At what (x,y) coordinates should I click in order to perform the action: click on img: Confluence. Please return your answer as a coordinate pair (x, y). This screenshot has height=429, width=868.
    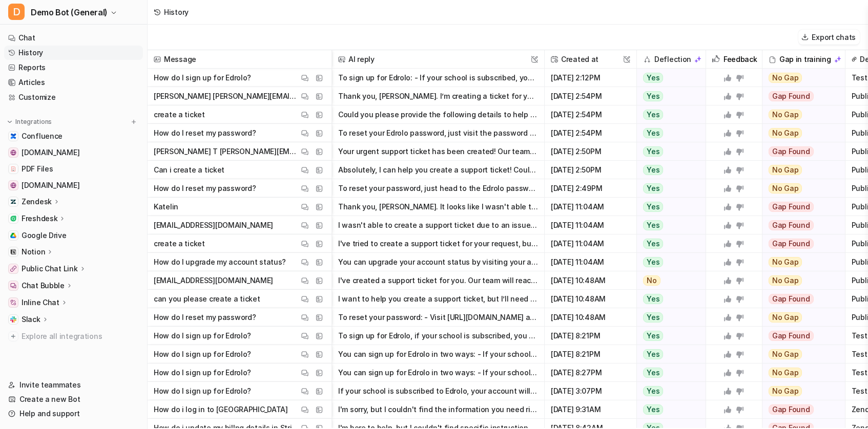
    Looking at the image, I should click on (13, 136).